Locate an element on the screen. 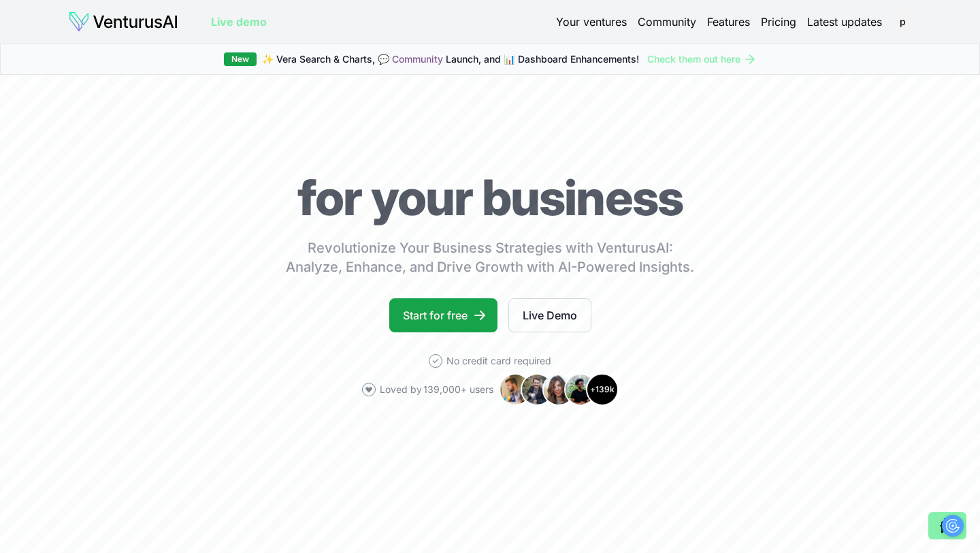  img: logo is located at coordinates (123, 21).